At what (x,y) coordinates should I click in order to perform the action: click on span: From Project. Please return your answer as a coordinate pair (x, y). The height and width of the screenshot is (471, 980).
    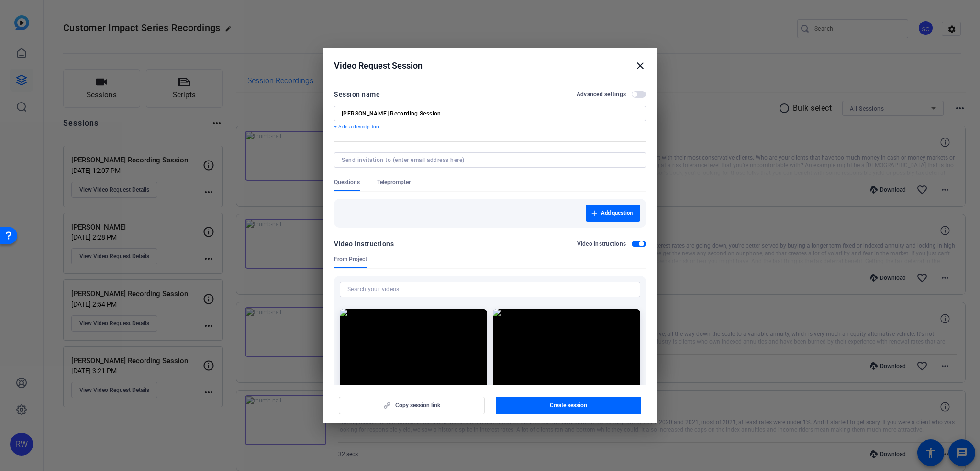
    Looking at the image, I should click on (350, 259).